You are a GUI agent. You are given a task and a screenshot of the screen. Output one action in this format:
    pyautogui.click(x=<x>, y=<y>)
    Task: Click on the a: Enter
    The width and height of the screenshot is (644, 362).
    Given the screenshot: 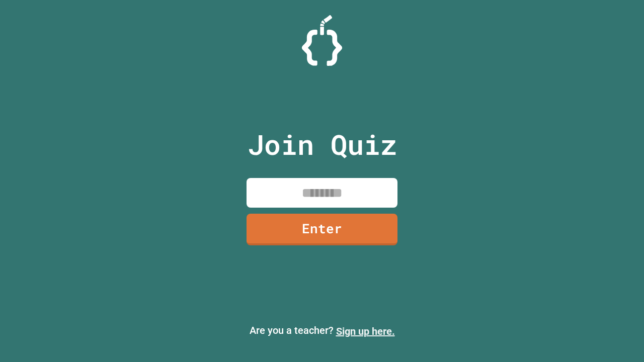 What is the action you would take?
    pyautogui.click(x=322, y=229)
    